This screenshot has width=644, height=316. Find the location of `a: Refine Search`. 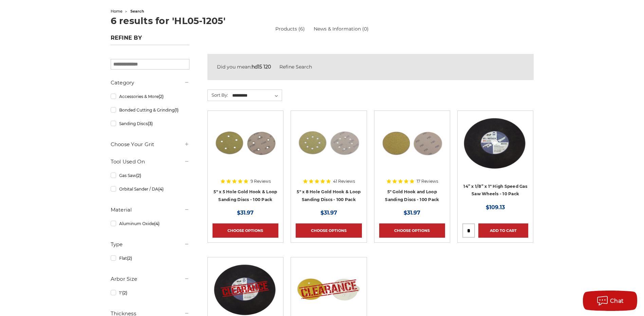

a: Refine Search is located at coordinates (296, 67).